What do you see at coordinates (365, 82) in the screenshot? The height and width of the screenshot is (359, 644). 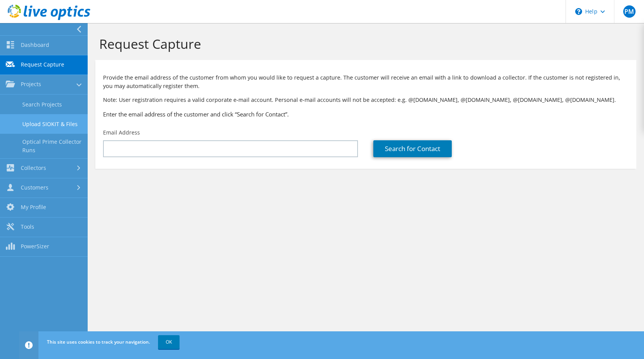 I see `p: Provide the email address of the customer from whom you would like to request a capture. The cust...` at bounding box center [365, 82].